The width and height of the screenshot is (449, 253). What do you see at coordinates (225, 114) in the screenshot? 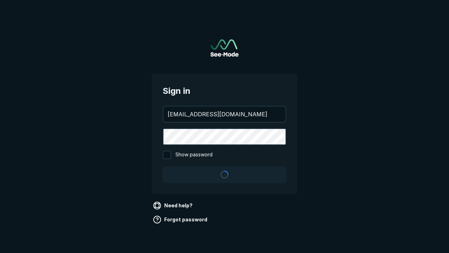
I see `input: your@email.com` at bounding box center [225, 114].